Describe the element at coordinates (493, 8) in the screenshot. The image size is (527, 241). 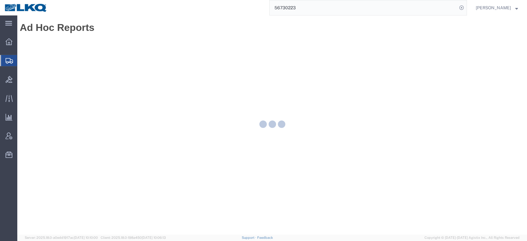
I see `span: Matt Harvey` at that location.